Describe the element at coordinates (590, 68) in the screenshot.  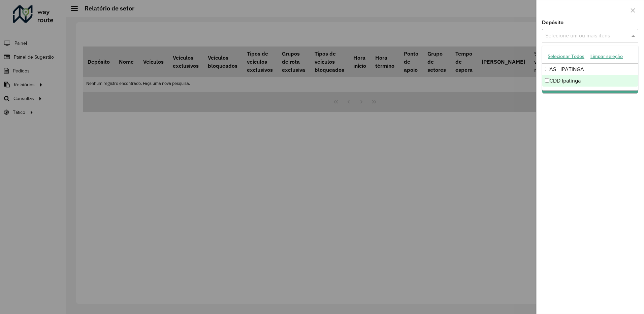
I see `ng-dropdown-panel: Options list` at that location.